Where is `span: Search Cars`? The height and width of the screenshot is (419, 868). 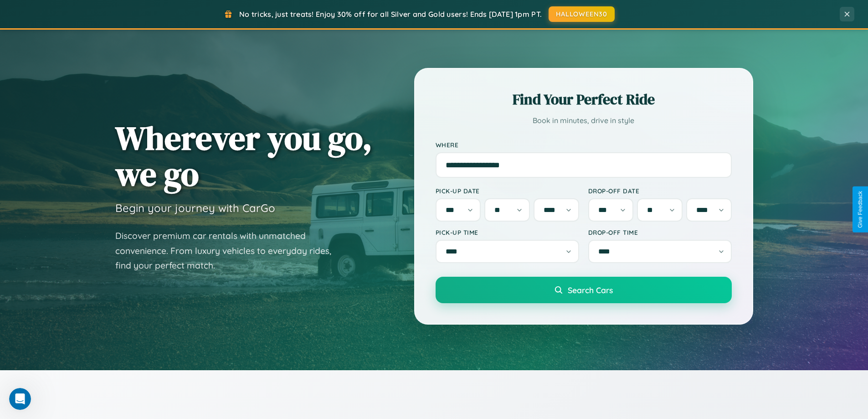 span: Search Cars is located at coordinates (590, 290).